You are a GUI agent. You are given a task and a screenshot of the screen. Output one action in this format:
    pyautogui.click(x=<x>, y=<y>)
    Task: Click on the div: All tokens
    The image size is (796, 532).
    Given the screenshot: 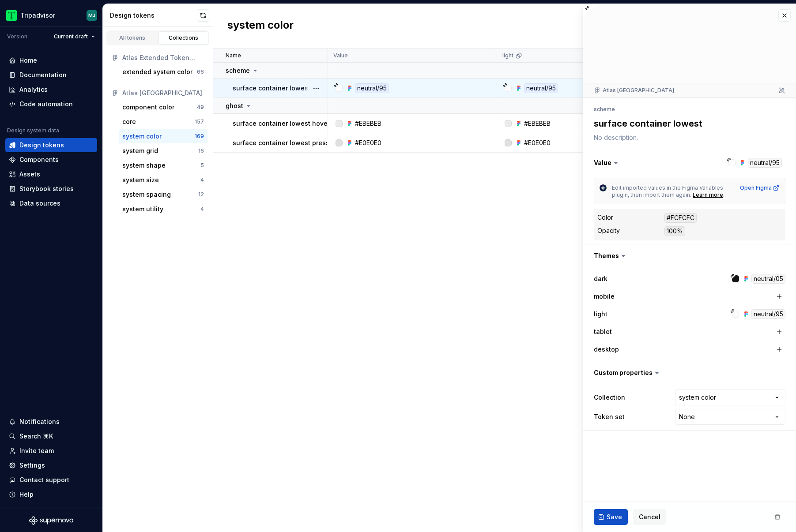 What is the action you would take?
    pyautogui.click(x=132, y=38)
    